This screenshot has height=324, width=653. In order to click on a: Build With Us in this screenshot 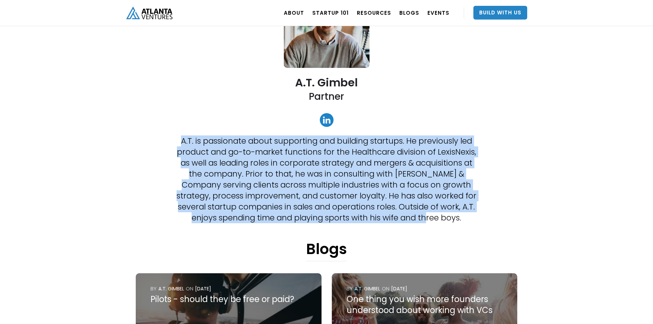, I will do `click(500, 13)`.